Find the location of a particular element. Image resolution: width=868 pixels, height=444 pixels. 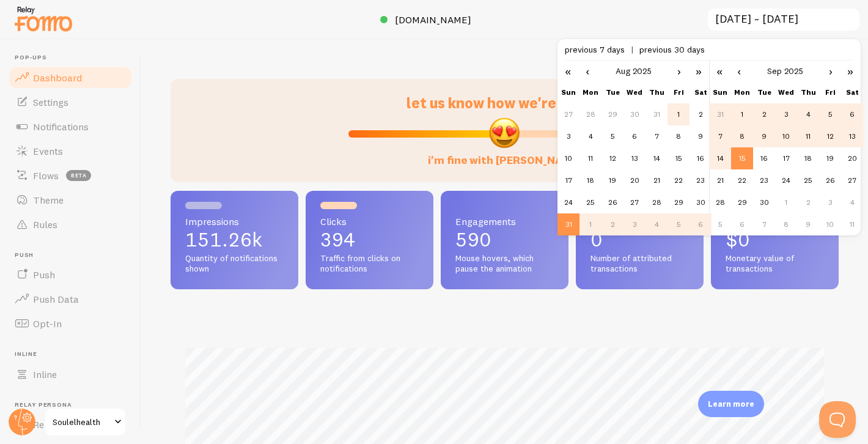

span: Inline is located at coordinates (74, 354).